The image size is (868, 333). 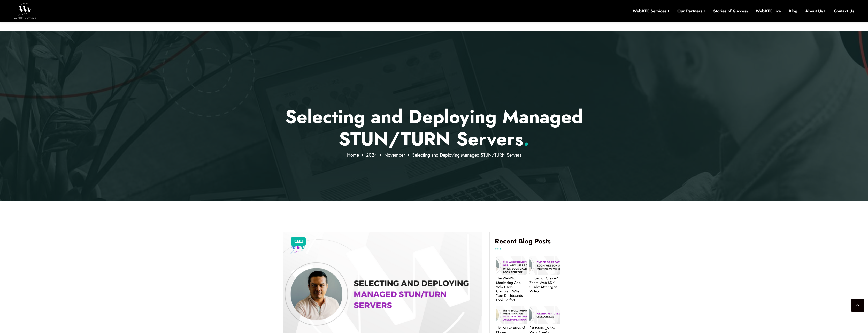 I want to click on p: Selecting and Deploying Managed STUN/TURN Servers, so click(x=434, y=128).